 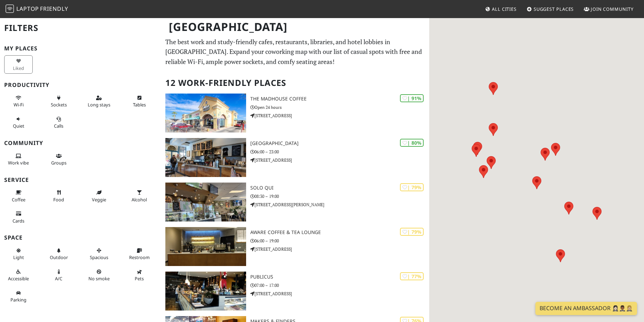 What do you see at coordinates (59, 163) in the screenshot?
I see `span: Group tables` at bounding box center [59, 163].